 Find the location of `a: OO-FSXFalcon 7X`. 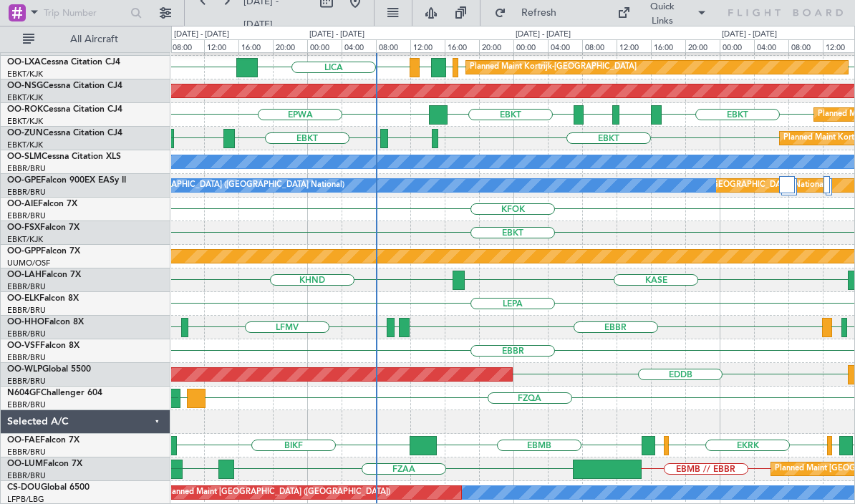

a: OO-FSXFalcon 7X is located at coordinates (43, 228).